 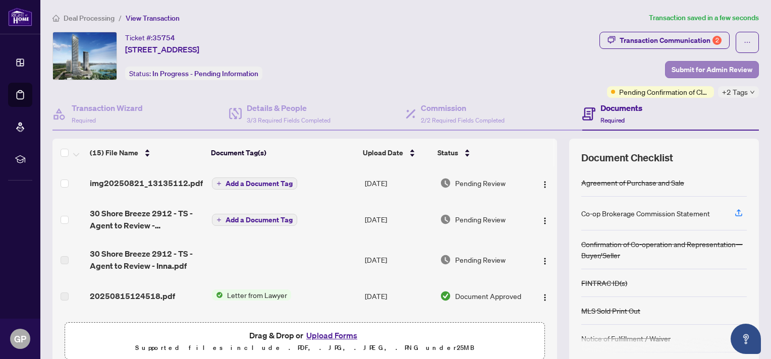 I want to click on div: Notice of Fulfillment / Waiver, so click(x=626, y=339).